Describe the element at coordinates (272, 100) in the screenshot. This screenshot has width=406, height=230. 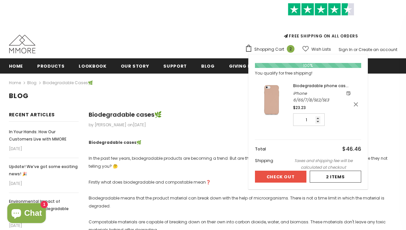
I see `img: Biodegradable phone case - Pink - iPhone 6/6S/7/8/SE2/SE3` at that location.